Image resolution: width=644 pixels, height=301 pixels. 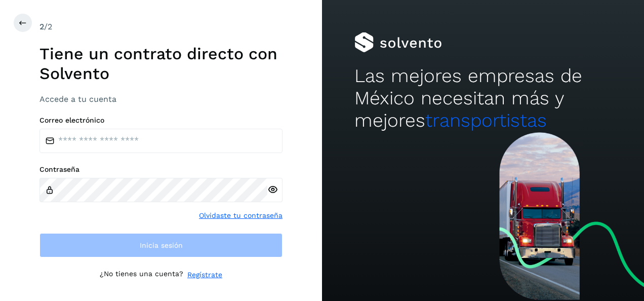 I want to click on p: ¿No tienes una cuenta?, so click(x=141, y=275).